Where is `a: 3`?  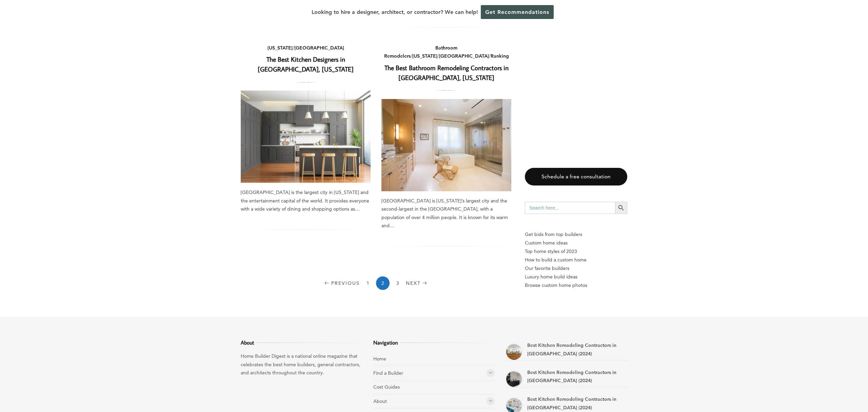
a: 3 is located at coordinates (398, 283).